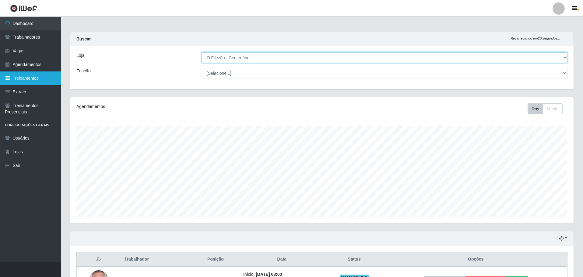 This screenshot has width=583, height=277. Describe the element at coordinates (535, 109) in the screenshot. I see `button: Day` at that location.